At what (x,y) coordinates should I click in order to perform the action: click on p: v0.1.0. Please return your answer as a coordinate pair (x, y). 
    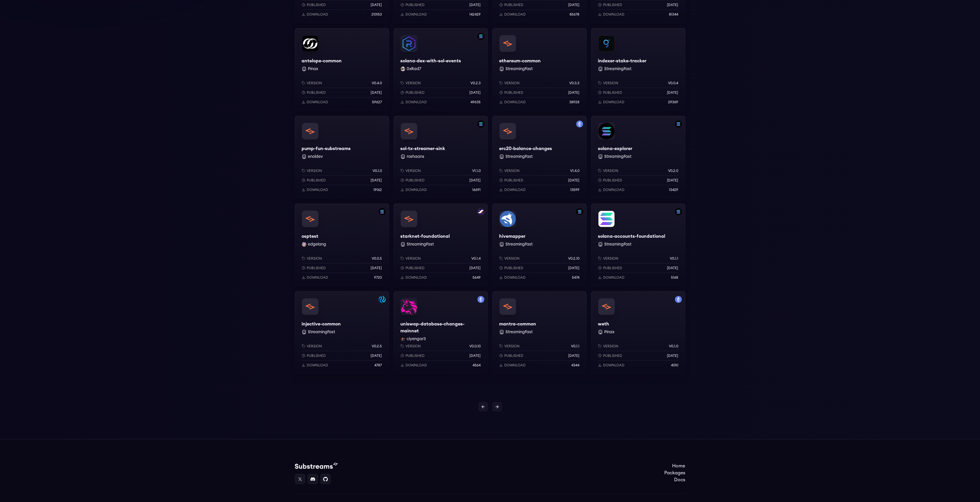
    Looking at the image, I should click on (674, 347).